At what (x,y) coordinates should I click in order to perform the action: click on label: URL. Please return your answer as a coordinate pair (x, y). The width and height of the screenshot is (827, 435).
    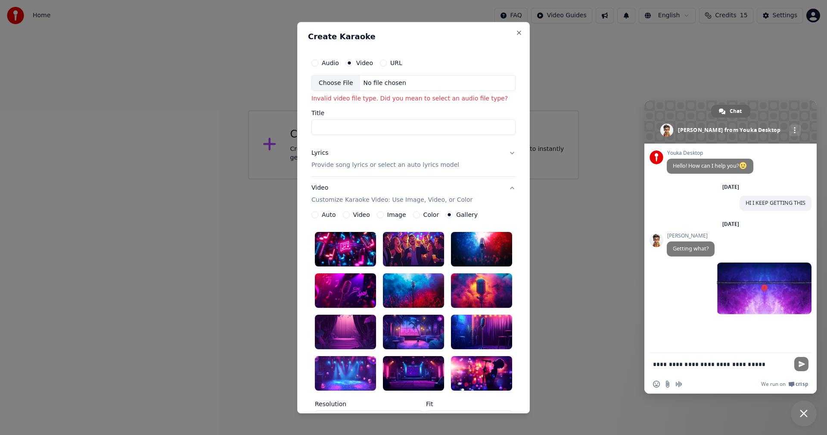
    Looking at the image, I should click on (396, 62).